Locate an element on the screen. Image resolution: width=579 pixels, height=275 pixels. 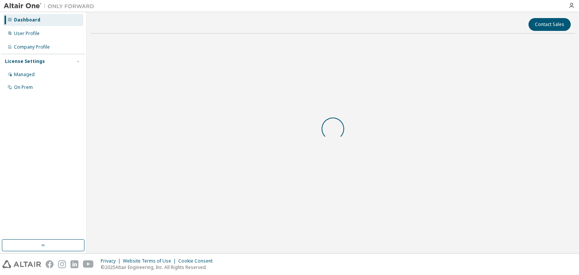
div: On Prem is located at coordinates (23, 87).